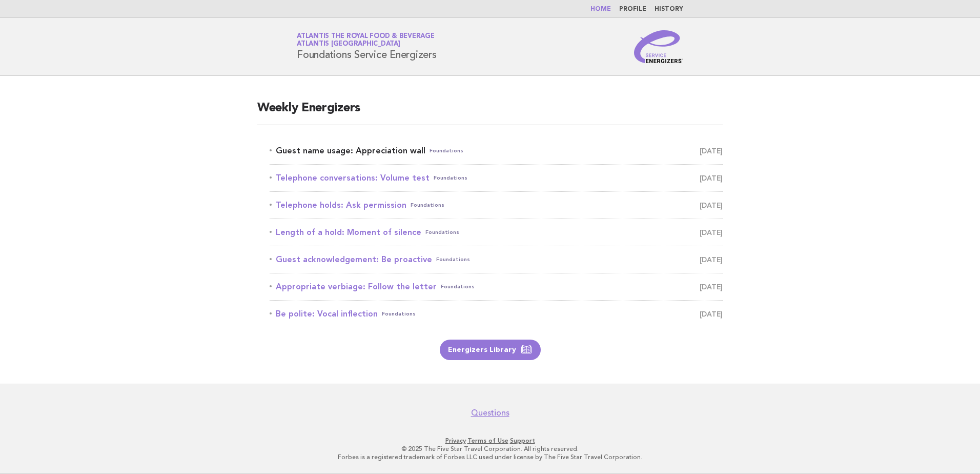 The height and width of the screenshot is (474, 980). Describe the element at coordinates (490, 113) in the screenshot. I see `h2: Weekly Energizers` at that location.